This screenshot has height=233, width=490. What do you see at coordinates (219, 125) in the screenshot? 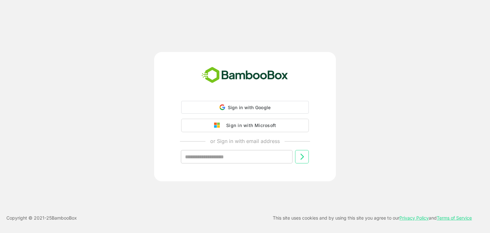
I see `img: google` at bounding box center [219, 125].